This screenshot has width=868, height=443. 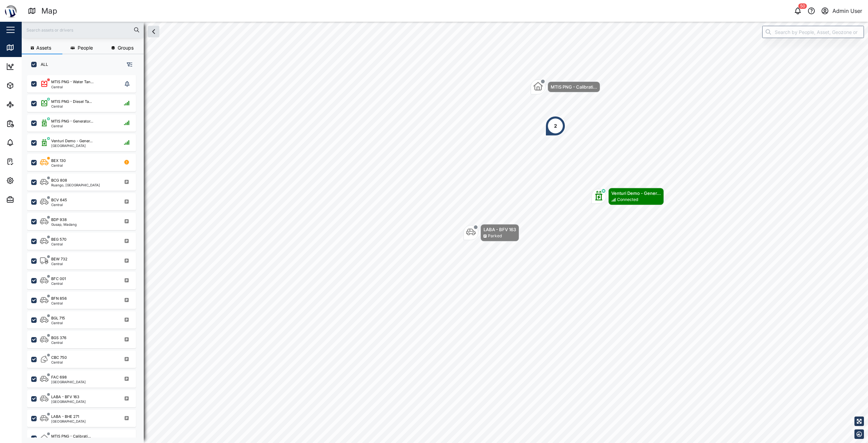 I want to click on div: Dashboard, so click(x=33, y=67).